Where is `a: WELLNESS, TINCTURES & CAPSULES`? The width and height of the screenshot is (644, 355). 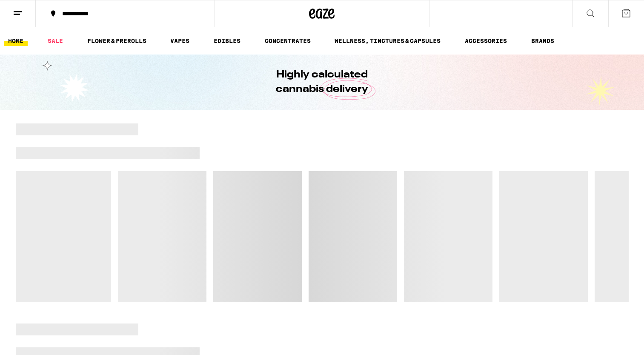
a: WELLNESS, TINCTURES & CAPSULES is located at coordinates (387, 41).